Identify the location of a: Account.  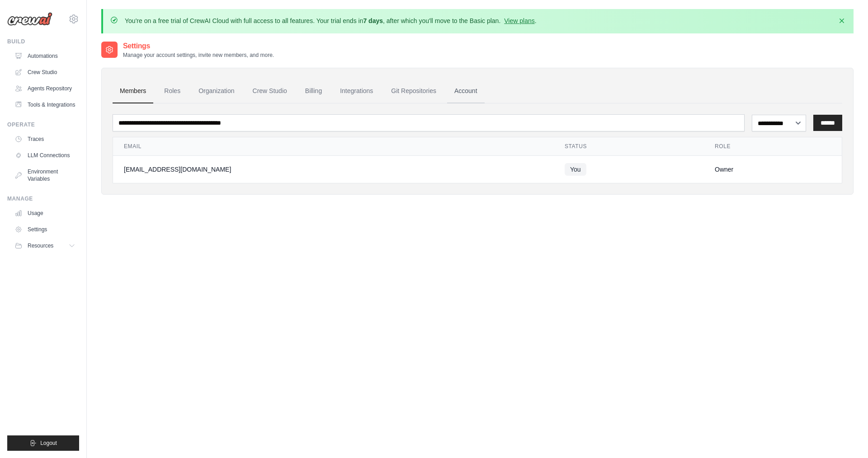
(466, 92).